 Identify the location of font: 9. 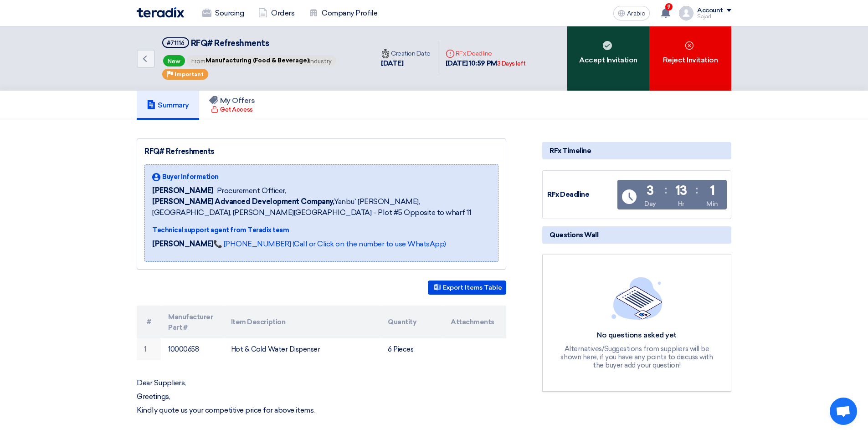
(669, 7).